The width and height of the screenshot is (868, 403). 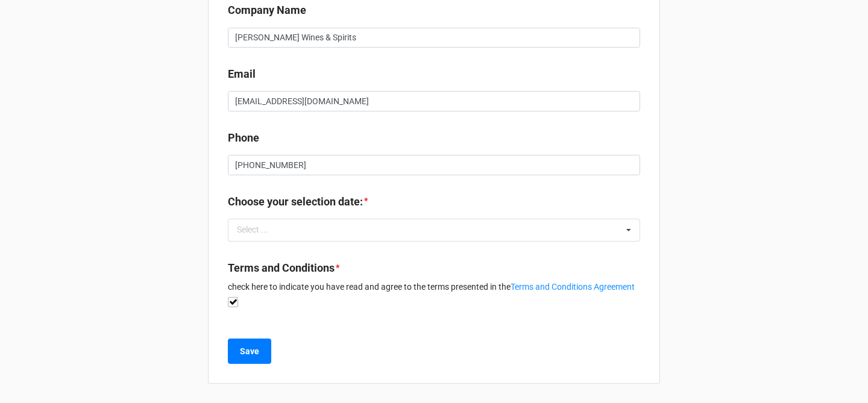 What do you see at coordinates (250, 351) in the screenshot?
I see `b: Save` at bounding box center [250, 351].